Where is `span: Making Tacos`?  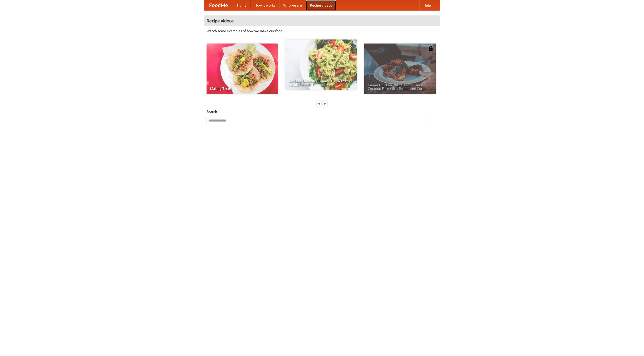 span: Making Tacos is located at coordinates (242, 89).